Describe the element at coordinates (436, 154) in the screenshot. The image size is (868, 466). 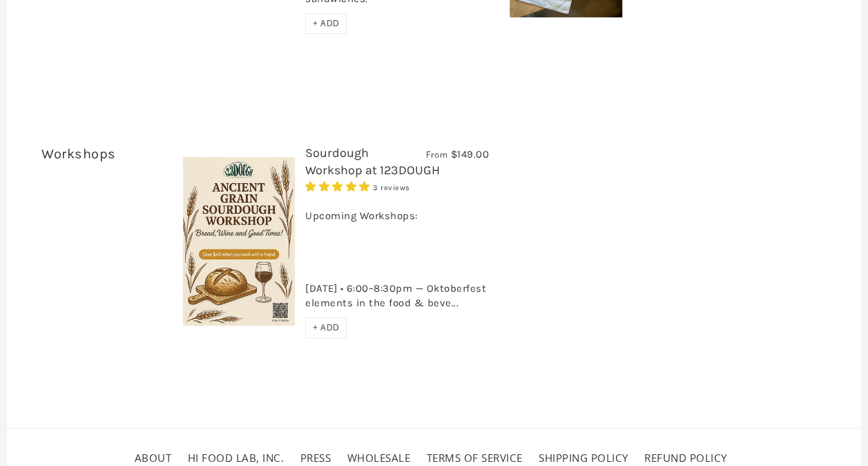
I see `span: From` at that location.